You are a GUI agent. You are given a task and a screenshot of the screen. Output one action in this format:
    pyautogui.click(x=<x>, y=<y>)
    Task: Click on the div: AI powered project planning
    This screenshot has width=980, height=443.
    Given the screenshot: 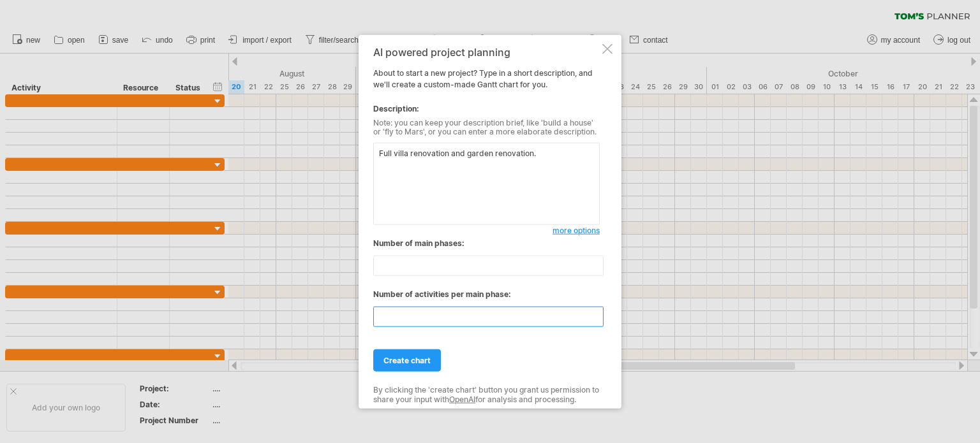 What is the action you would take?
    pyautogui.click(x=486, y=51)
    